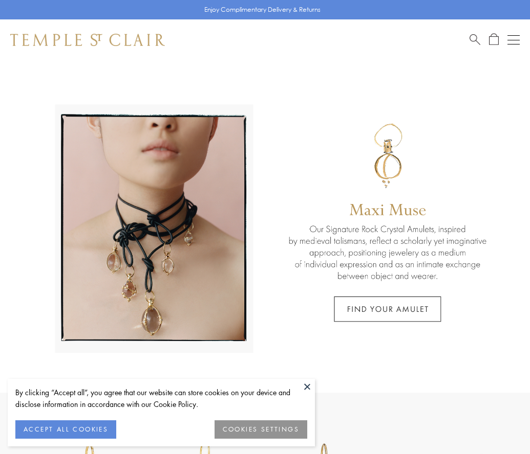 This screenshot has width=530, height=454. What do you see at coordinates (474, 39) in the screenshot?
I see `a: Search` at bounding box center [474, 39].